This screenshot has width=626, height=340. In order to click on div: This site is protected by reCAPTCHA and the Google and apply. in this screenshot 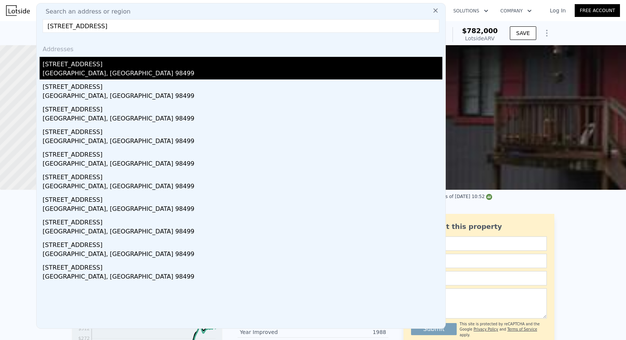, I will do `click(503, 330)`.